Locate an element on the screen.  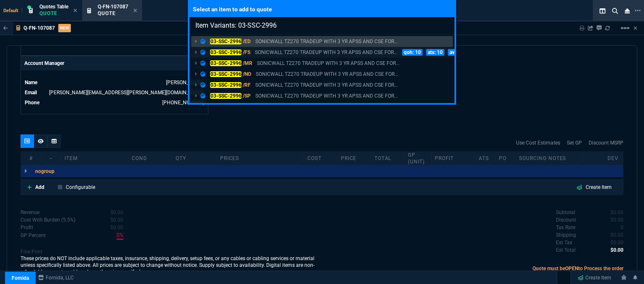
span: /FS is located at coordinates (247, 52).